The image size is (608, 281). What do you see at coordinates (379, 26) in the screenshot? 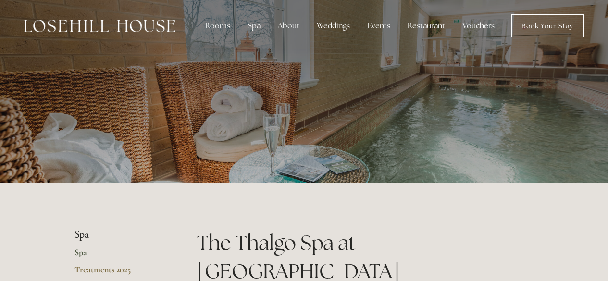
I see `div: Events` at bounding box center [379, 26].